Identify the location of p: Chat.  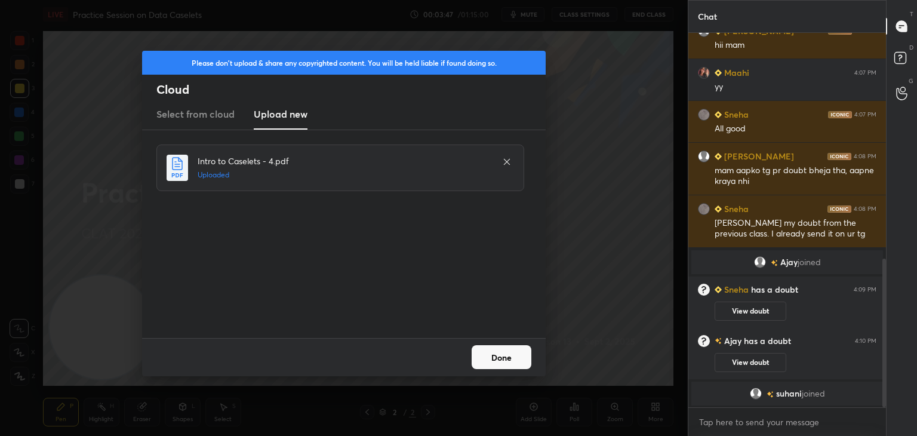
(708, 16).